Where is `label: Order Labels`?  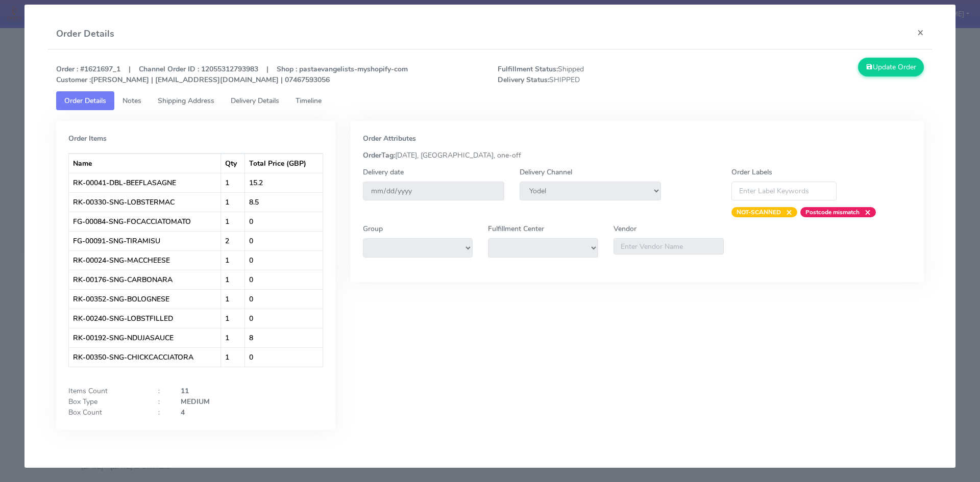 label: Order Labels is located at coordinates (752, 172).